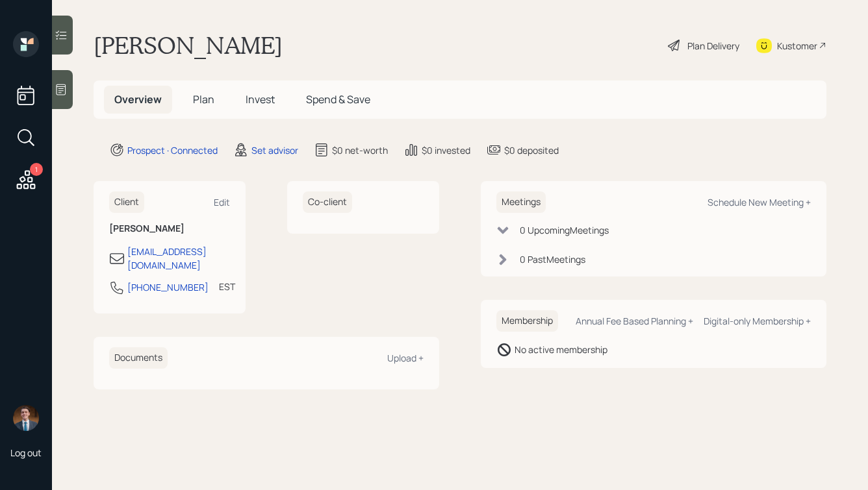 This screenshot has width=868, height=490. What do you see at coordinates (531, 150) in the screenshot?
I see `div: $0 deposited` at bounding box center [531, 150].